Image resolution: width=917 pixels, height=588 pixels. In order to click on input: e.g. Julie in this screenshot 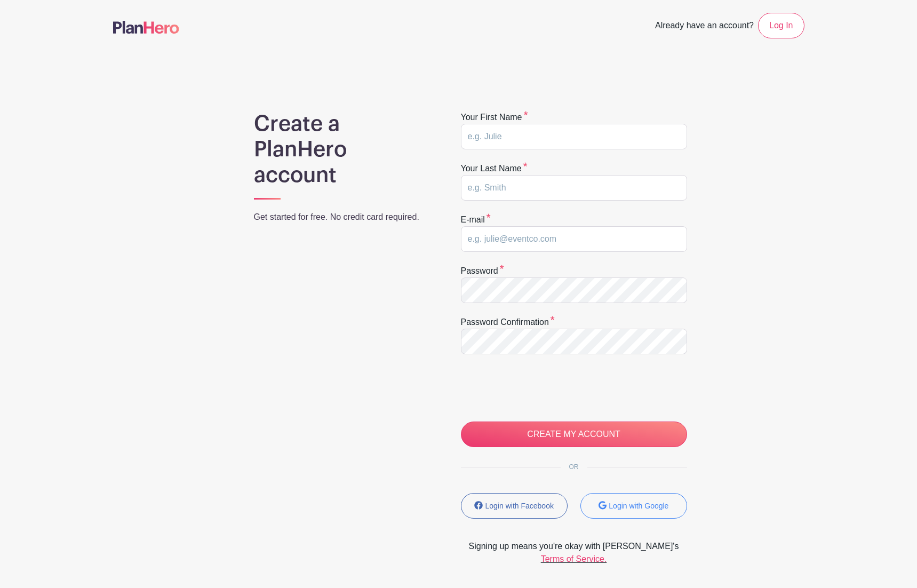, I will do `click(574, 137)`.